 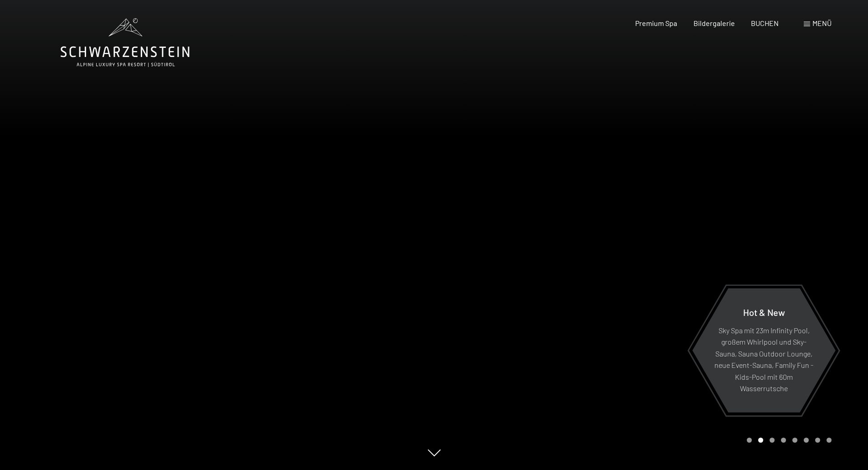 I want to click on span: BUCHEN, so click(x=765, y=23).